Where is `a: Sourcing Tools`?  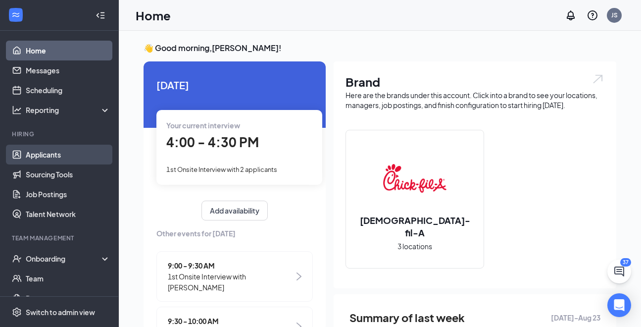 a: Sourcing Tools is located at coordinates (68, 174).